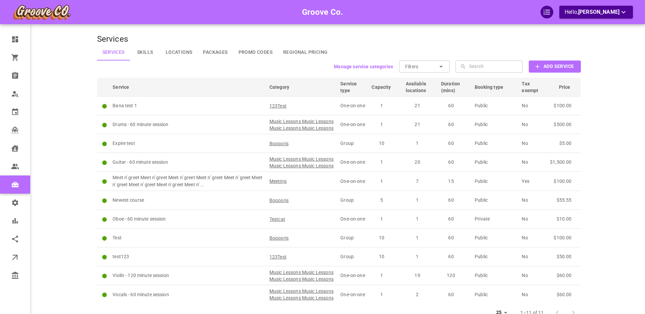  What do you see at coordinates (569, 87) in the screenshot?
I see `span: Price` at bounding box center [569, 87].